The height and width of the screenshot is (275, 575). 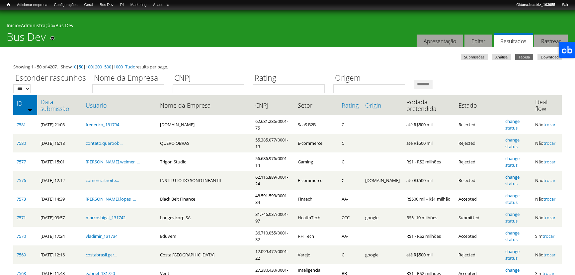 I want to click on h1: Bus Dev, so click(x=26, y=39).